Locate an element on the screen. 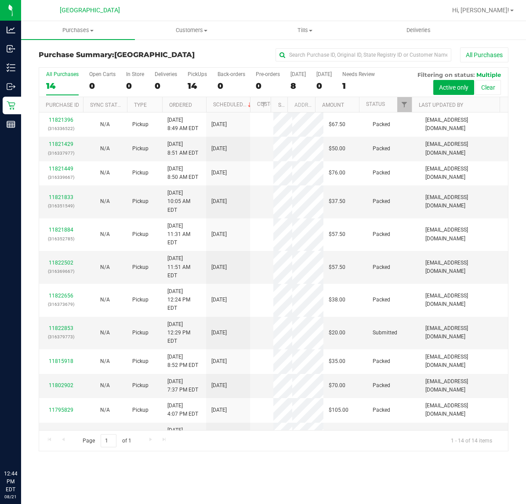 Image resolution: width=526 pixels, height=504 pixels. span: 1 - 14 of 14 items is located at coordinates (472, 441).